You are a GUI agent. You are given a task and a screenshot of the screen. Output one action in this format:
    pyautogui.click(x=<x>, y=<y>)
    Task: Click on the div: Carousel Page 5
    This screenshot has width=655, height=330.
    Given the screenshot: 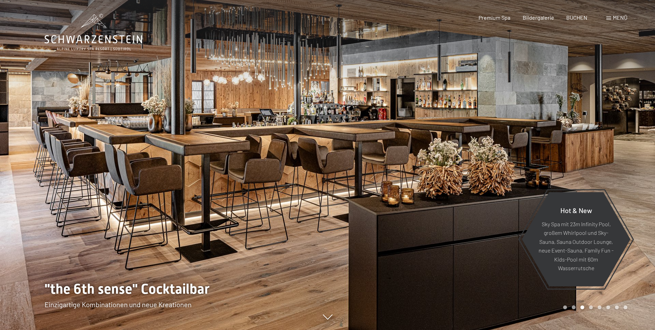 What is the action you would take?
    pyautogui.click(x=600, y=307)
    